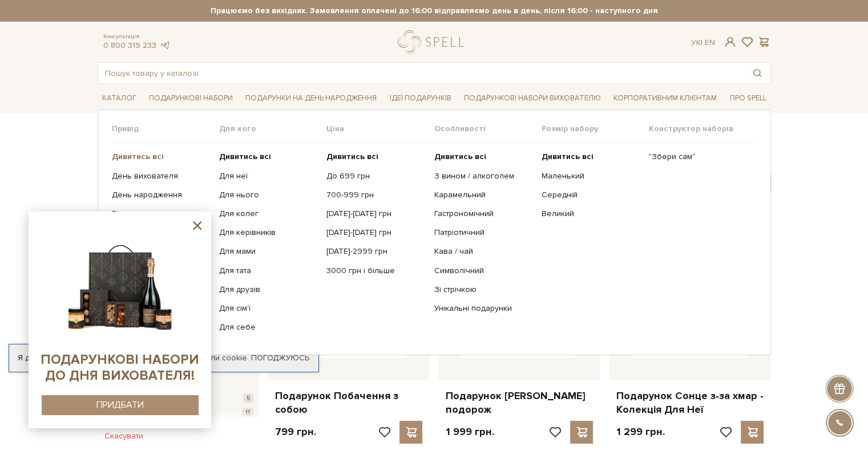 The width and height of the screenshot is (868, 451). I want to click on a: День вихователя, so click(161, 176).